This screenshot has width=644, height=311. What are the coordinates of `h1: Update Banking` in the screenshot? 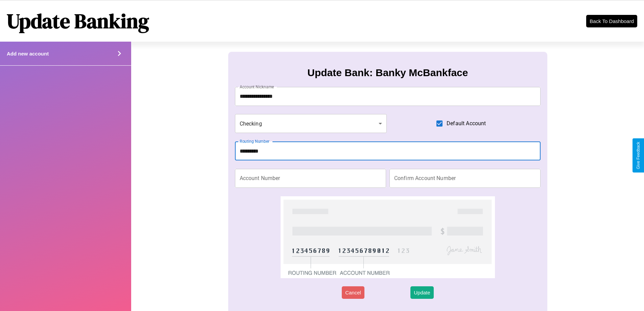 It's located at (78, 21).